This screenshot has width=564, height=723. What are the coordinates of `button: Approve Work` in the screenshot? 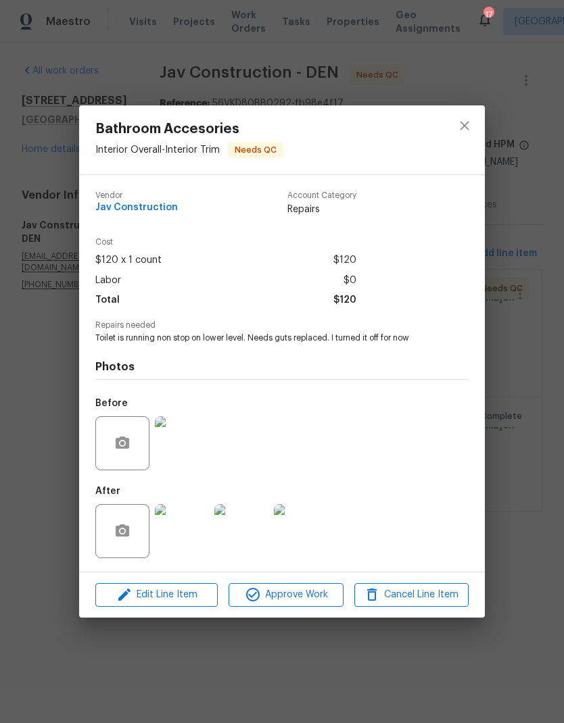 It's located at (285, 595).